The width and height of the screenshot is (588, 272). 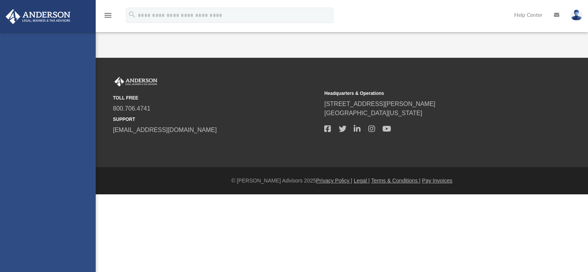 I want to click on a: Pay Invoices, so click(x=437, y=181).